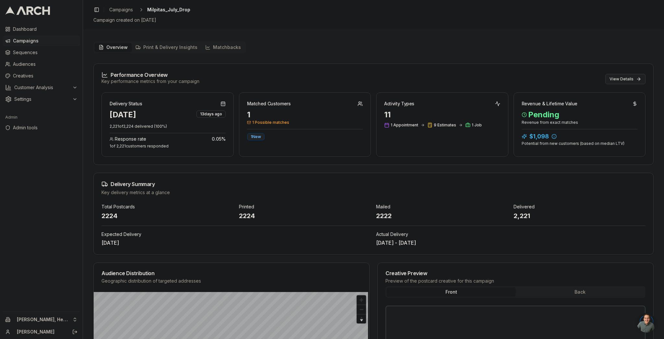 The image size is (664, 339). Describe the element at coordinates (476, 125) in the screenshot. I see `span: 1 Job` at that location.